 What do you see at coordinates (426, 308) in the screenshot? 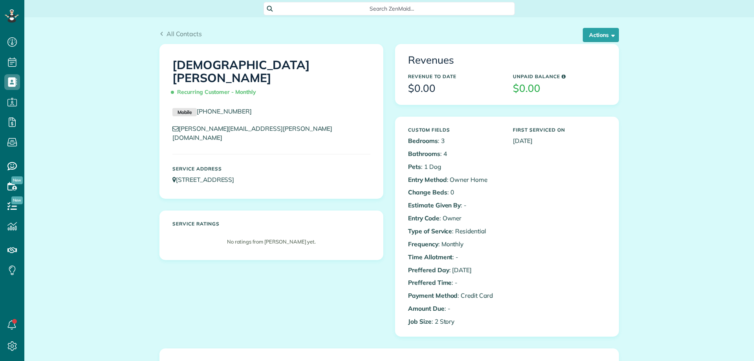
I see `b: Amount Due` at bounding box center [426, 308].